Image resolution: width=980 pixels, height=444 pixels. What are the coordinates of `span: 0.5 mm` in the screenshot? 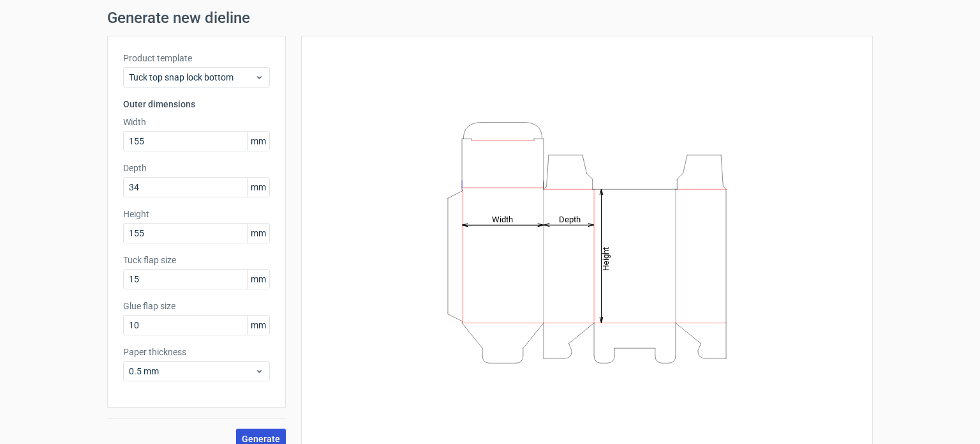 It's located at (192, 371).